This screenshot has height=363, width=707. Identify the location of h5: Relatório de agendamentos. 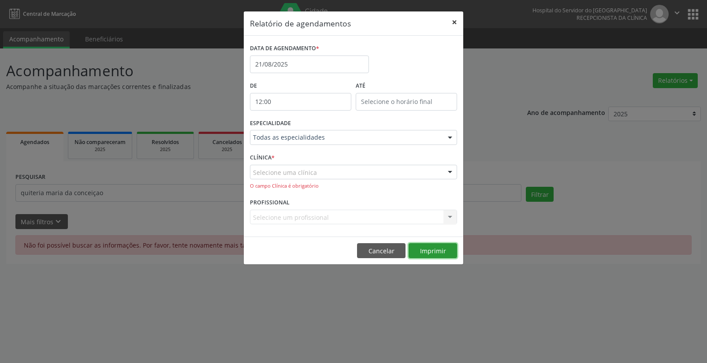
(300, 23).